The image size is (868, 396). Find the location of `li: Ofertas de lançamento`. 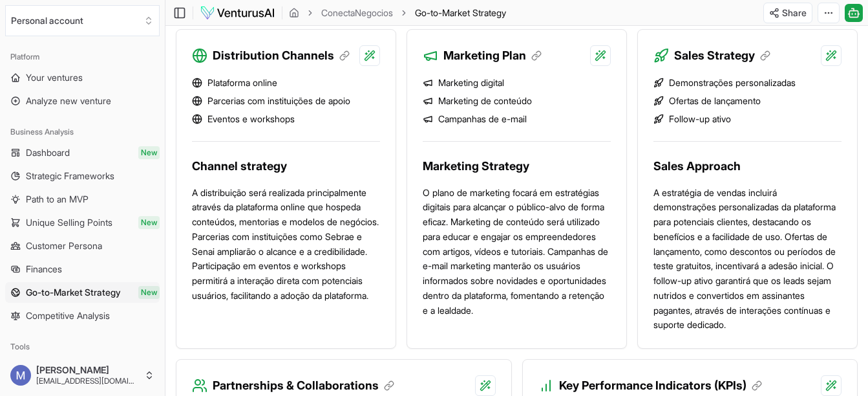

li: Ofertas de lançamento is located at coordinates (747, 101).